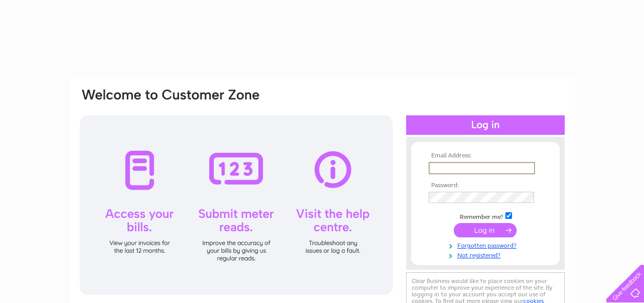 The width and height of the screenshot is (644, 303). I want to click on a: Not registered?, so click(486, 254).